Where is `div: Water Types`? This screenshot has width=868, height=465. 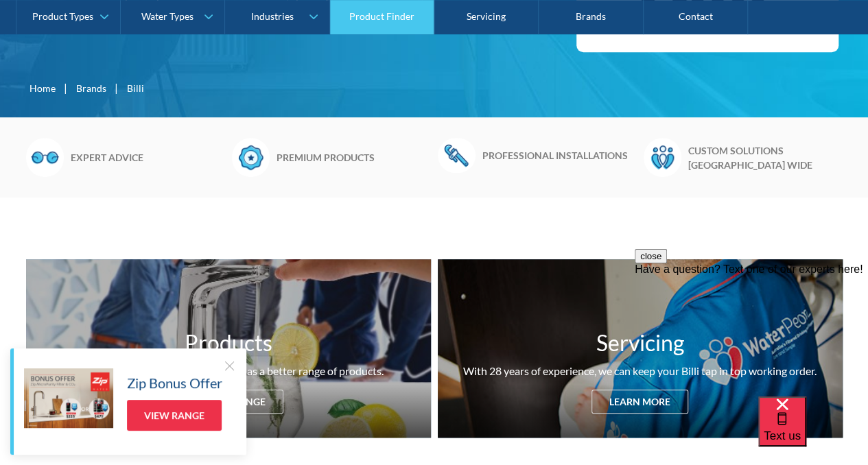 div: Water Types is located at coordinates (168, 17).